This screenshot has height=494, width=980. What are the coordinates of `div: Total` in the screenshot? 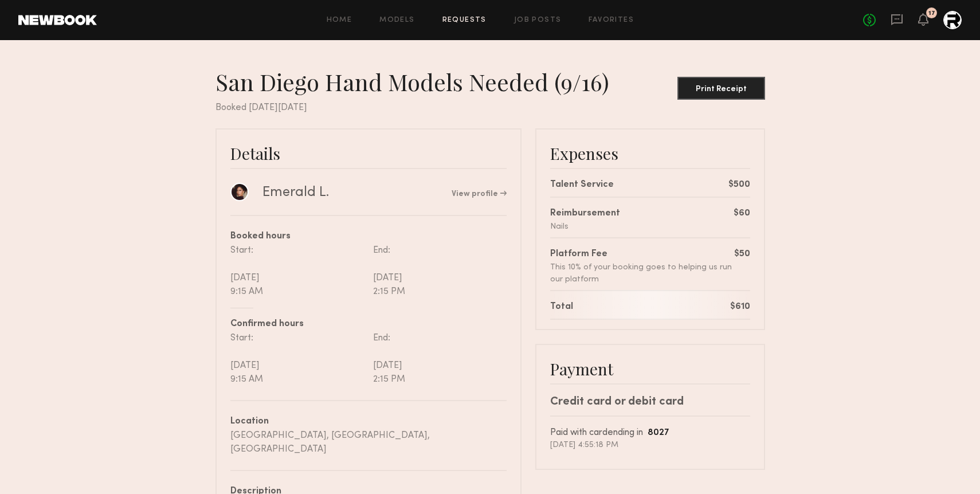 It's located at (562, 307).